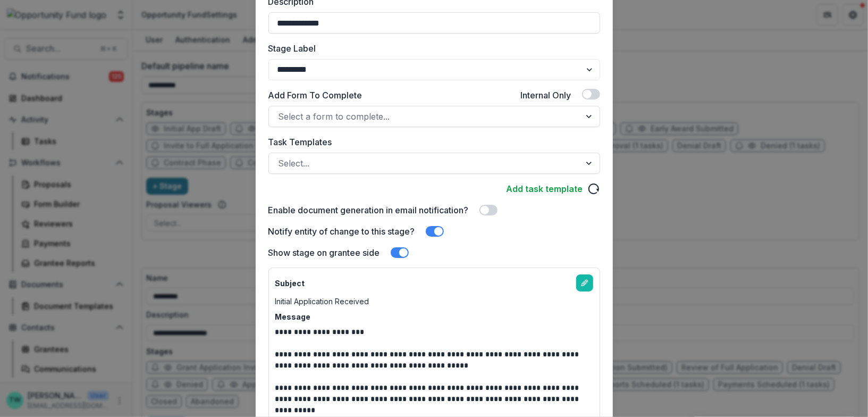 The height and width of the screenshot is (417, 868). What do you see at coordinates (324, 253) in the screenshot?
I see `label: Show stage on grantee side` at bounding box center [324, 253].